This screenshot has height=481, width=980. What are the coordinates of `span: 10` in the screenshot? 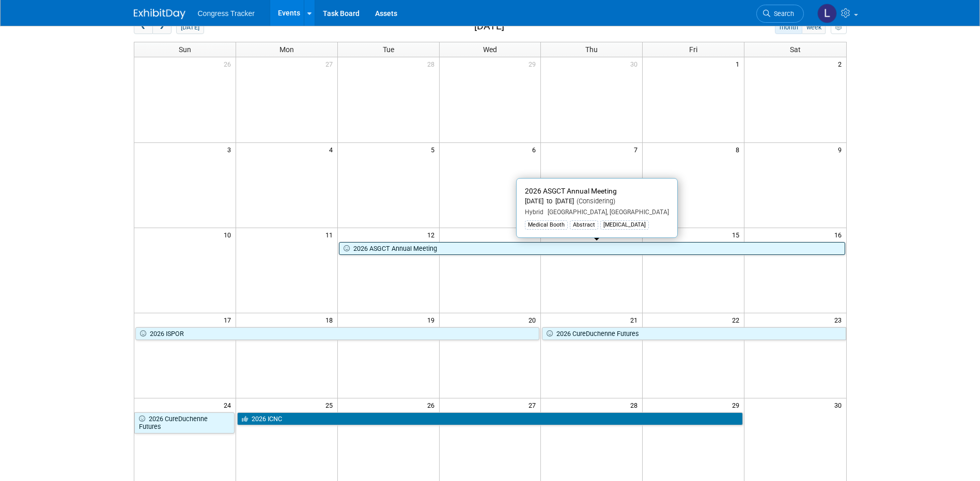 It's located at (229, 235).